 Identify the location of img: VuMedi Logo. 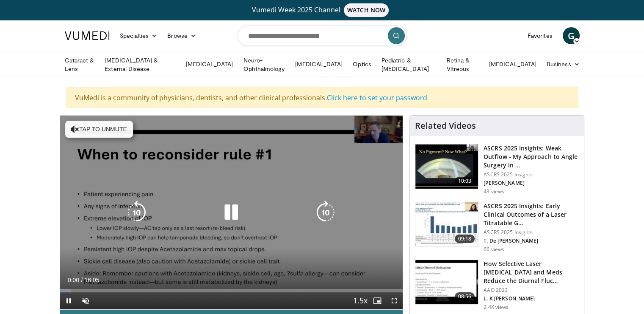
(87, 36).